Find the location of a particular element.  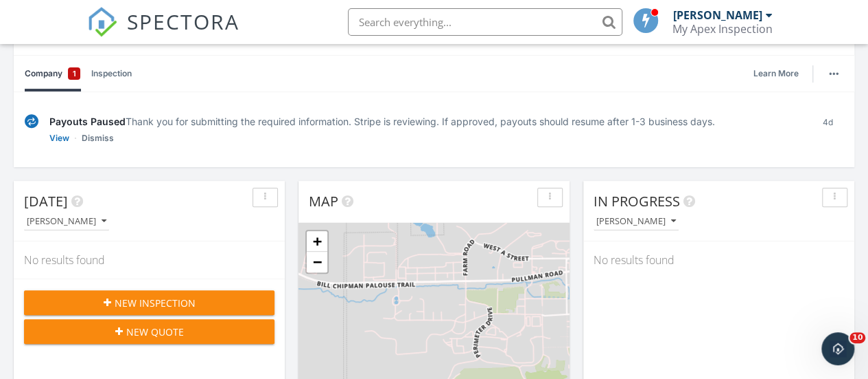

a: Company is located at coordinates (52, 73).